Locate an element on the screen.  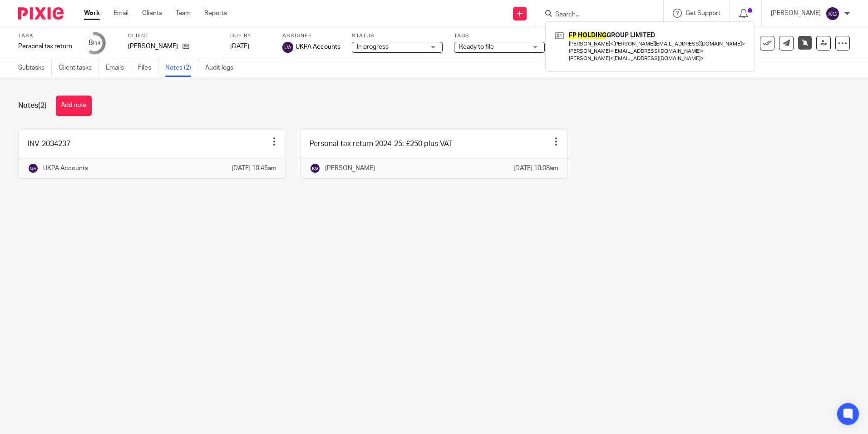
a: Files is located at coordinates (148, 68).